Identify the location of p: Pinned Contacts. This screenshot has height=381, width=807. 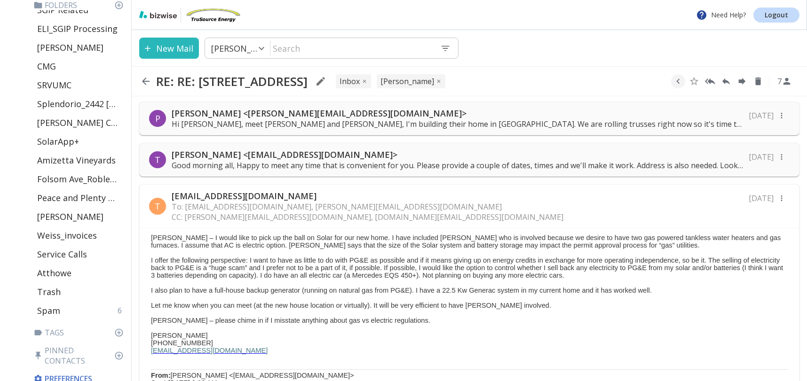
(80, 356).